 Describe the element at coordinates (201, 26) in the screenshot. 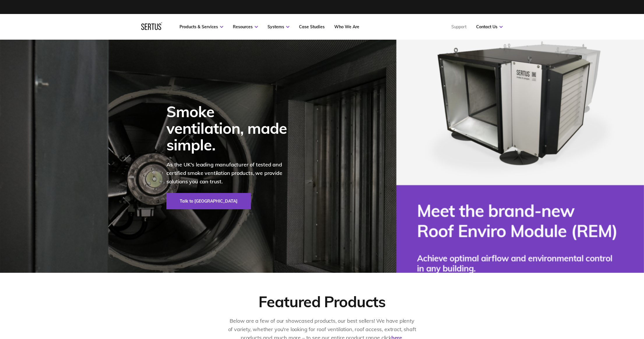

I see `a: Products & Services` at that location.